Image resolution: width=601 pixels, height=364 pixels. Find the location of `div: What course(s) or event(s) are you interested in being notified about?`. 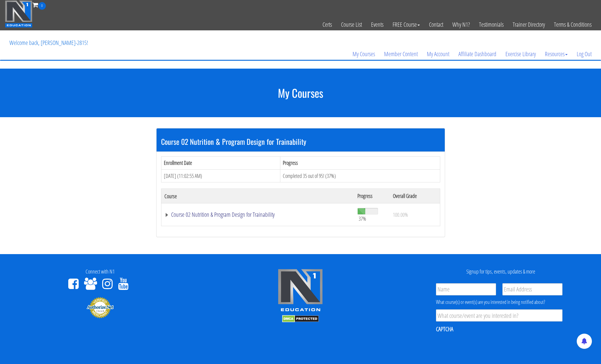

div: What course(s) or event(s) are you interested in being notified about? is located at coordinates (499, 302).